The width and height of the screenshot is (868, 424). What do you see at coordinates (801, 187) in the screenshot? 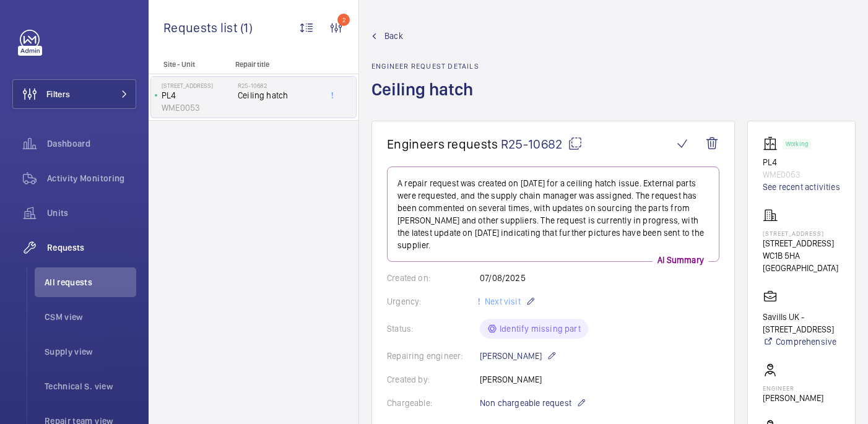
I see `a: See recent activities` at bounding box center [801, 187].